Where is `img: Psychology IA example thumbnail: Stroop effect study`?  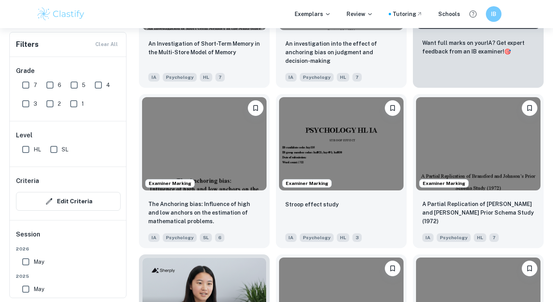
img: Psychology IA example thumbnail: Stroop effect study is located at coordinates (341, 144).